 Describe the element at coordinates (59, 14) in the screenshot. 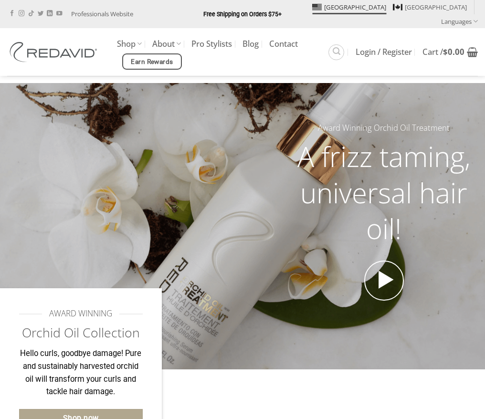

I see `a: Follow on YouTube` at that location.